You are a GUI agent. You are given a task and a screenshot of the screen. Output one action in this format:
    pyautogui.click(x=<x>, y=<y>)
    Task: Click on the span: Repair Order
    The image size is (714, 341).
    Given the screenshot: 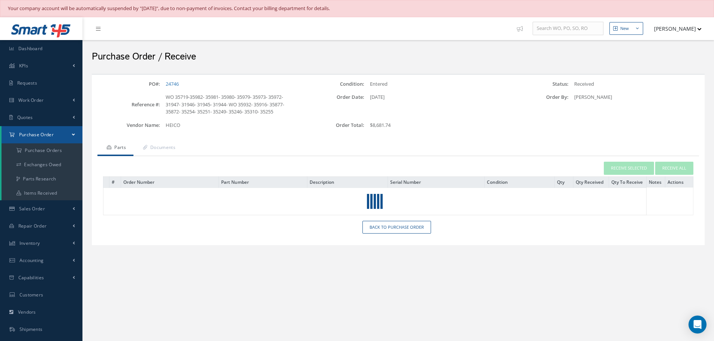 What is the action you would take?
    pyautogui.click(x=33, y=226)
    